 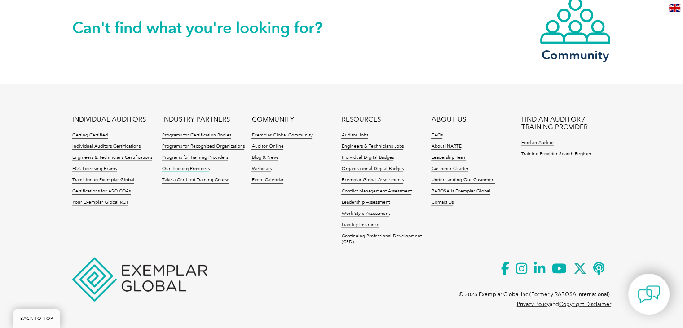 What do you see at coordinates (535, 295) in the screenshot?
I see `p: © 2025 Exemplar Global Inc (Formerly RABQSA International).` at bounding box center [535, 295].